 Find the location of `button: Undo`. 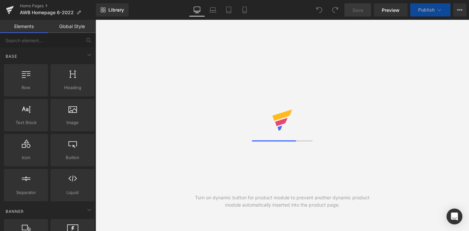

button: Undo is located at coordinates (319, 10).